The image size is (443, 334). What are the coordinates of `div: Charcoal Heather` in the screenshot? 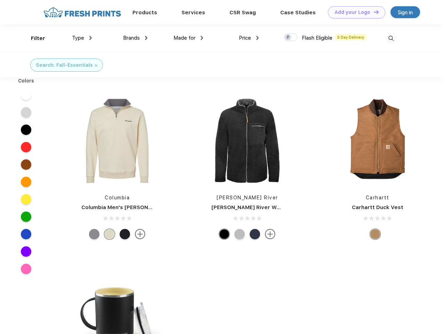 It's located at (94, 234).